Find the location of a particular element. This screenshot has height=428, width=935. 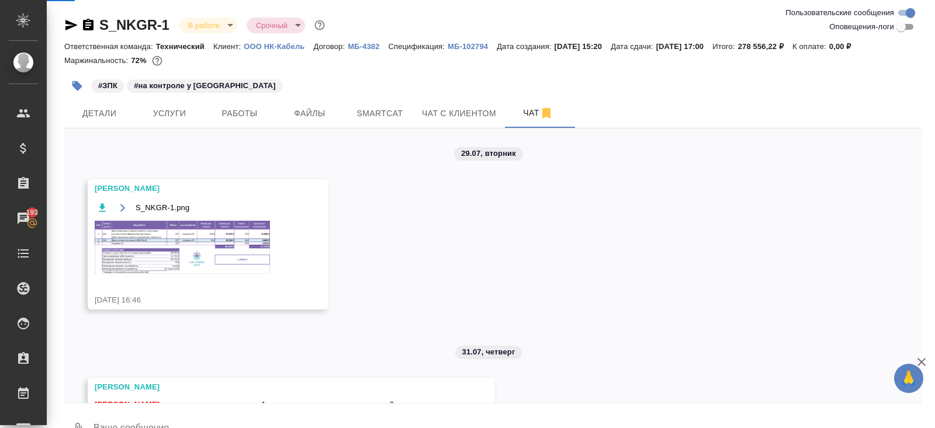

a: МБ-102794 is located at coordinates (472, 46).